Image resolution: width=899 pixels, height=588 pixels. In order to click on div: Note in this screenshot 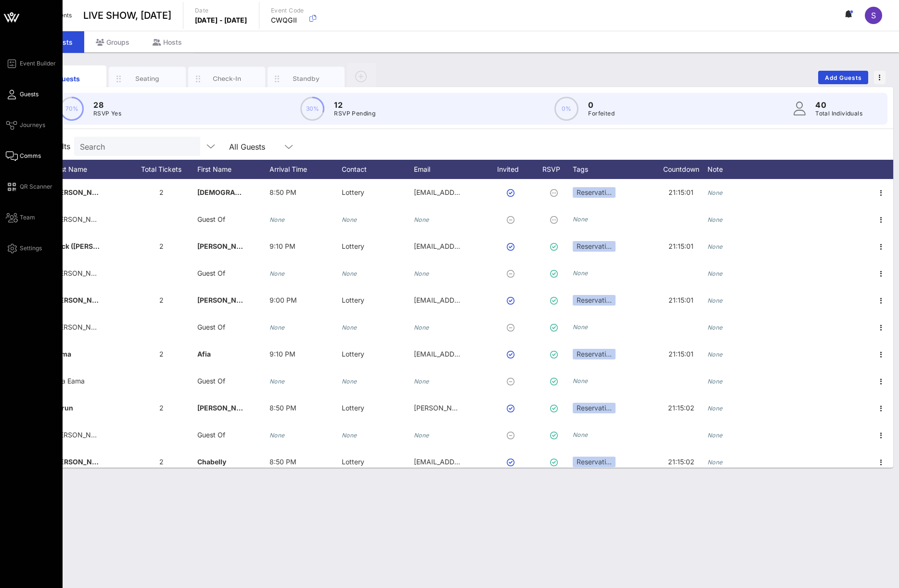, I will do `click(743, 169)`.